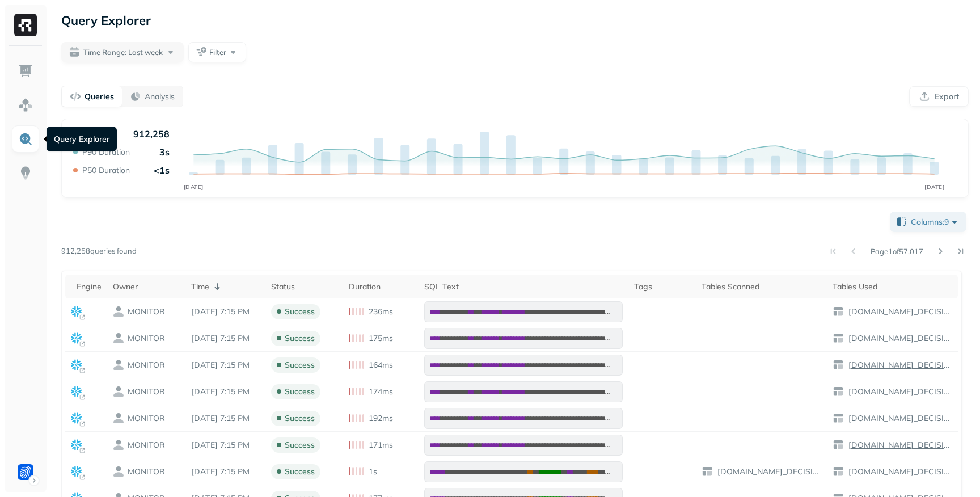 Image resolution: width=980 pixels, height=497 pixels. I want to click on p: 3s, so click(165, 152).